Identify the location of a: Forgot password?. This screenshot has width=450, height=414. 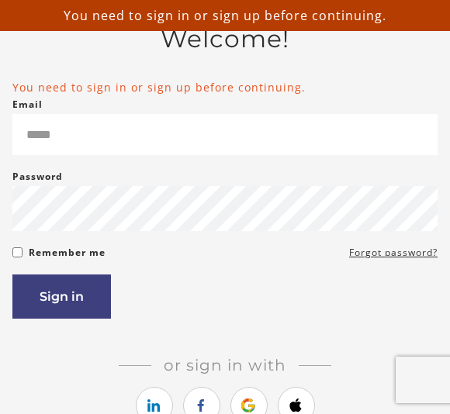
(393, 253).